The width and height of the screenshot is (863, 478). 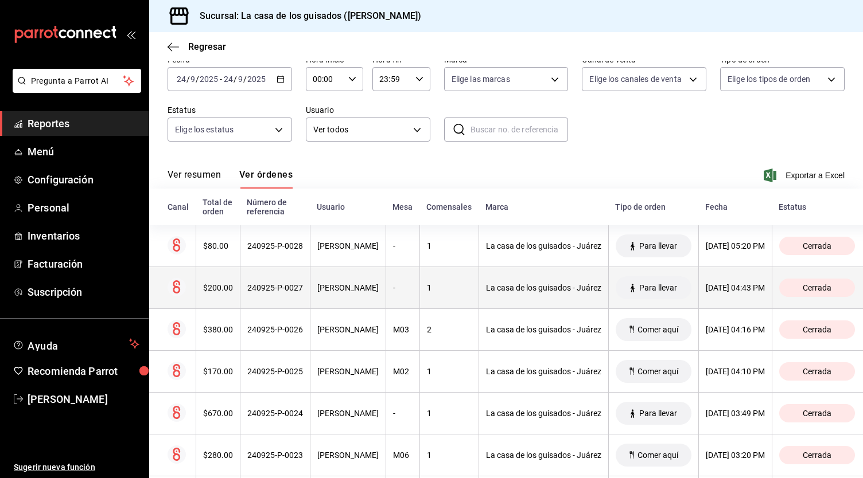 What do you see at coordinates (519, 130) in the screenshot?
I see `input: Buscar no. de referencia` at bounding box center [519, 130].